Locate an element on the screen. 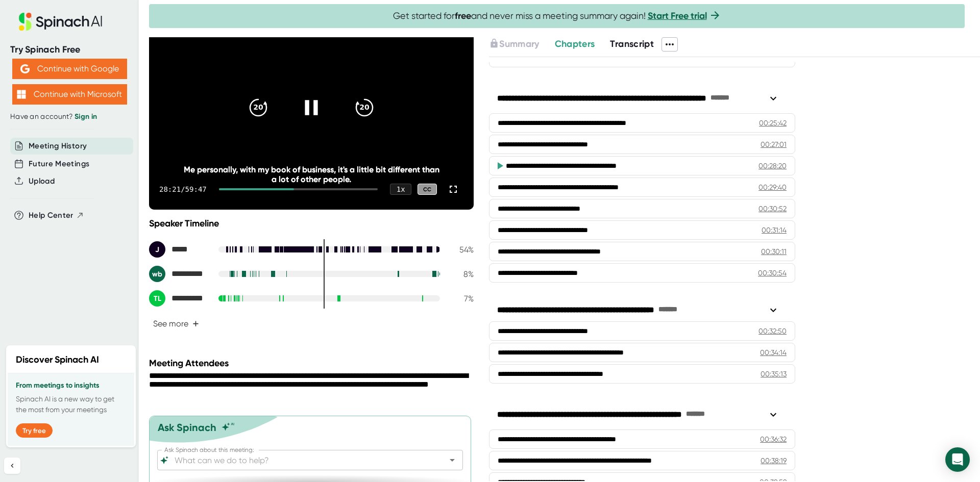 The width and height of the screenshot is (980, 482). div: J is located at coordinates (157, 249).